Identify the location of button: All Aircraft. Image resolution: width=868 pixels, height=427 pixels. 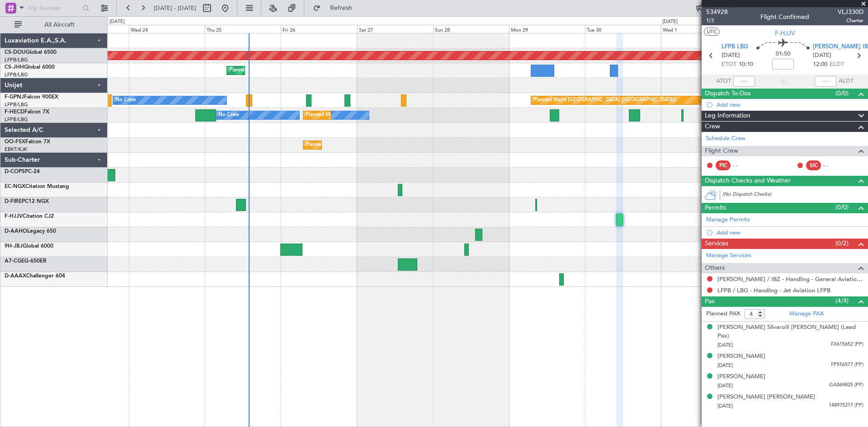
(54, 25).